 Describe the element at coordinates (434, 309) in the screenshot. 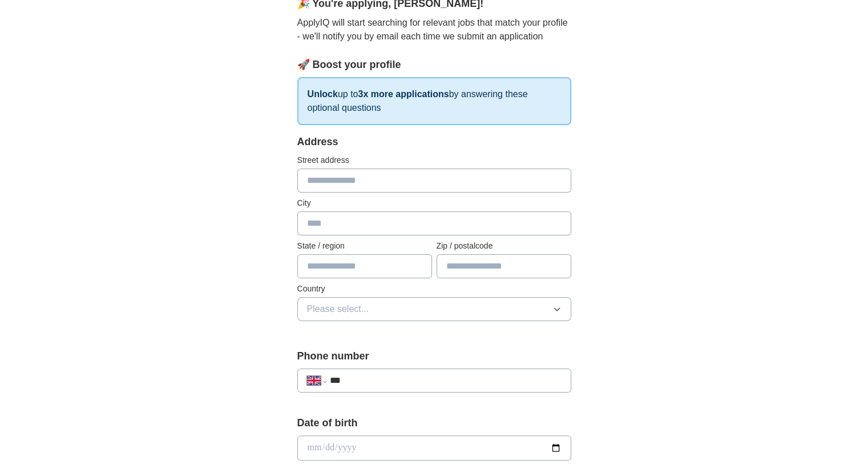

I see `button: Please select...` at that location.